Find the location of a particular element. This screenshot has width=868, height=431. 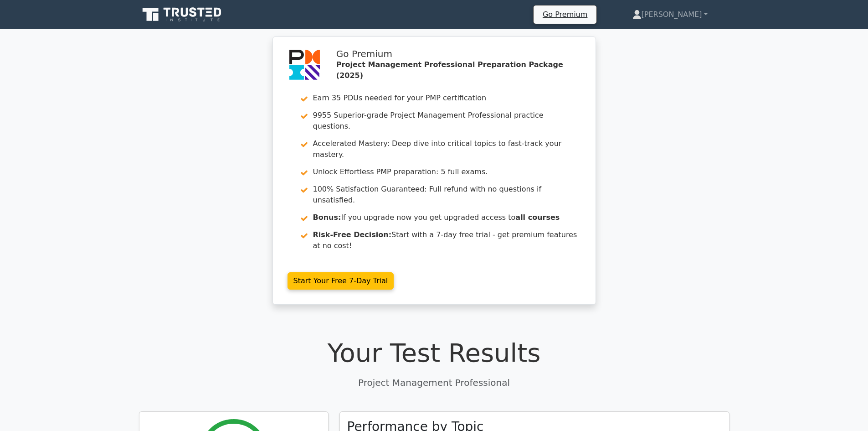

p: Project Management Professional is located at coordinates (434, 382).